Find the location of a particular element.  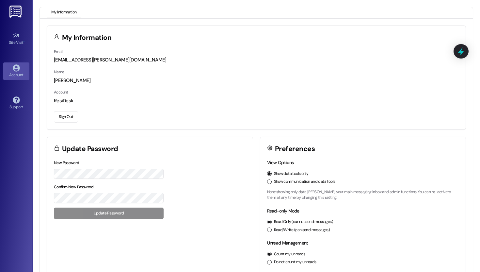

a: Site Visit • is located at coordinates (16, 39).